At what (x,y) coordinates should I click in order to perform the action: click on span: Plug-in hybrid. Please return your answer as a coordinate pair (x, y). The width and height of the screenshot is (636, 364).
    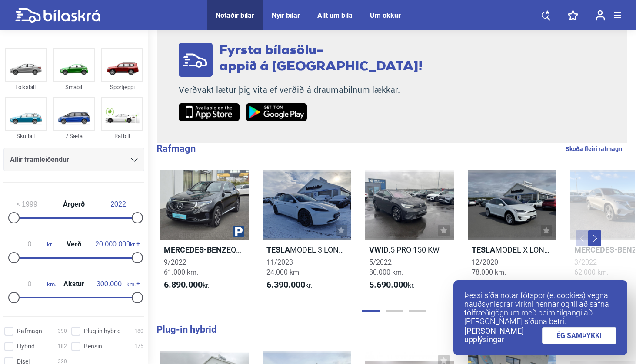
    Looking at the image, I should click on (102, 332).